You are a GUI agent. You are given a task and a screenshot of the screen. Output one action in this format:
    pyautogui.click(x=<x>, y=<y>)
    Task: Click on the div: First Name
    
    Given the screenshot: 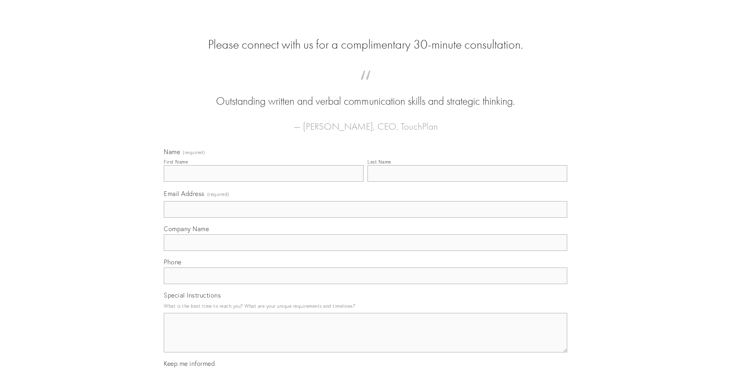 What is the action you would take?
    pyautogui.click(x=176, y=162)
    